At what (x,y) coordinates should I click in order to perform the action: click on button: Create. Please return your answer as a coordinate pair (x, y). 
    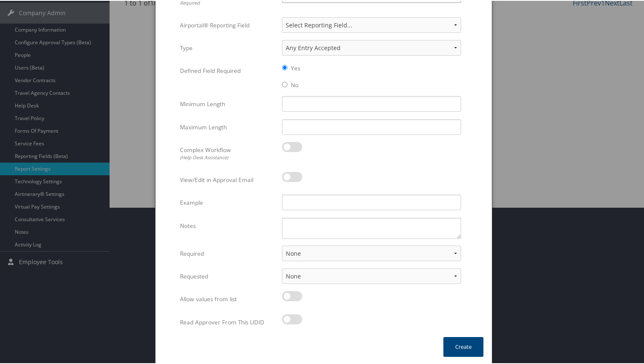
    Looking at the image, I should click on (463, 346).